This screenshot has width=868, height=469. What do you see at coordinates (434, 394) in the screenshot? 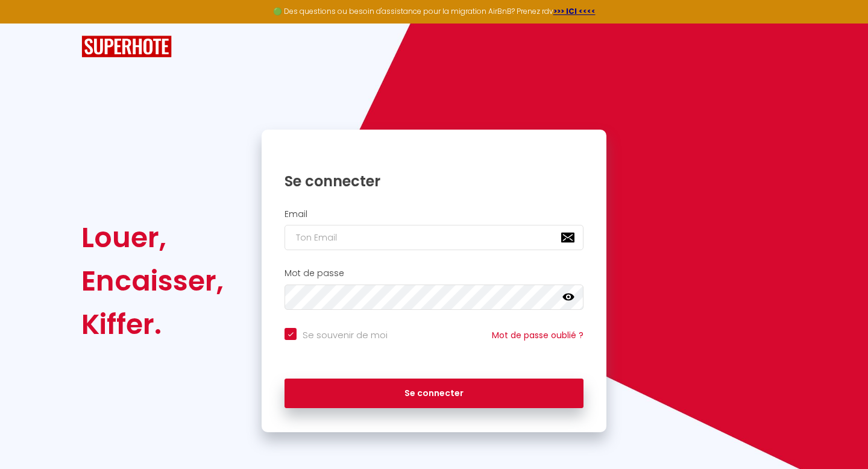
I see `button: Se connecter` at bounding box center [434, 394].